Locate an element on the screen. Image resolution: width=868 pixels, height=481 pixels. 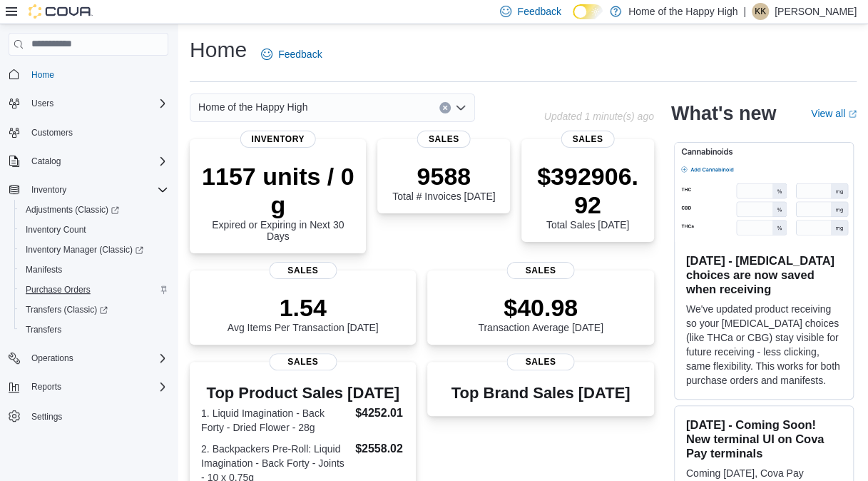
svg: External link is located at coordinates (853, 114).